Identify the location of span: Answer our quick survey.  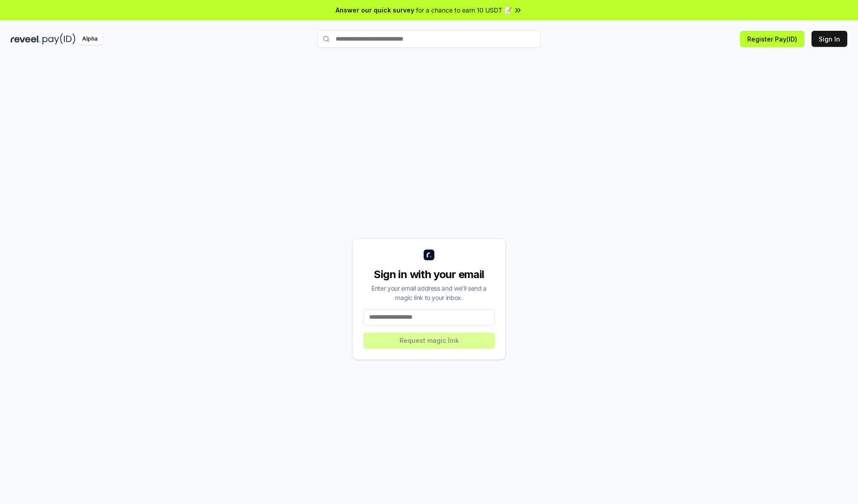
(375, 10).